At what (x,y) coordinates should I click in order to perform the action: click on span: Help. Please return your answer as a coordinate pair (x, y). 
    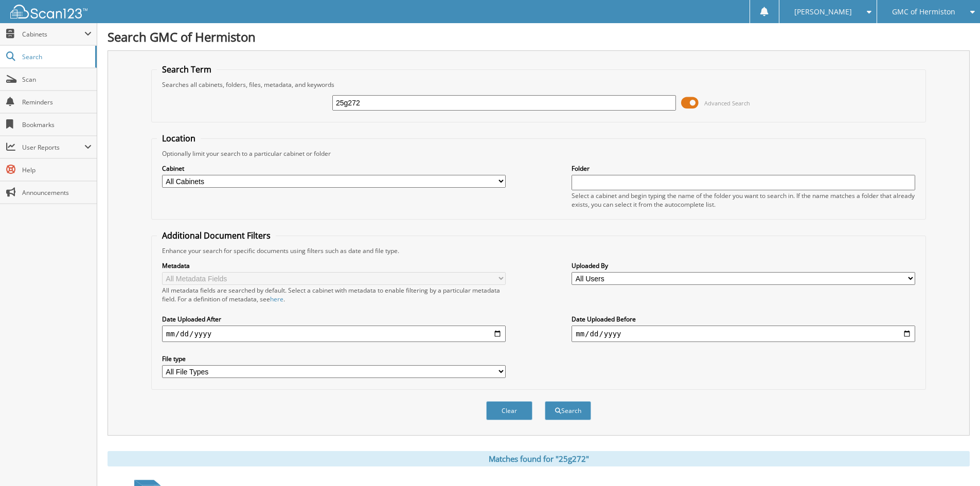
    Looking at the image, I should click on (56, 170).